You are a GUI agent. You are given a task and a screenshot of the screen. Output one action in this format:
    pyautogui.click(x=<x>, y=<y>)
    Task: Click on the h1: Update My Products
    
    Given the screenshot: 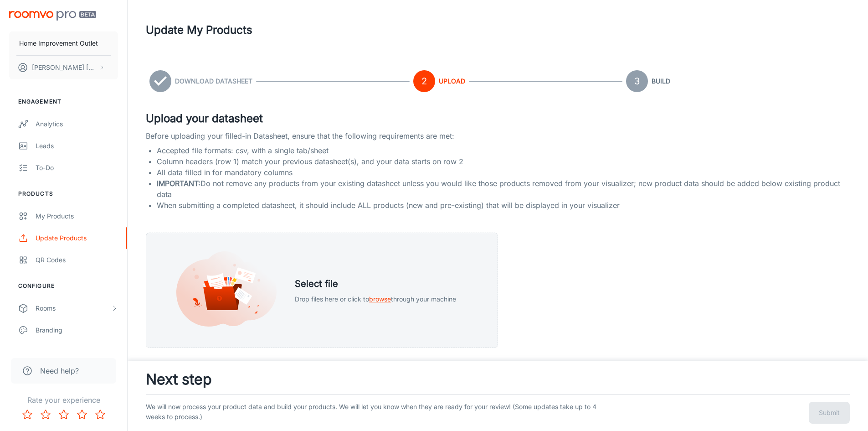 What is the action you would take?
    pyautogui.click(x=199, y=30)
    